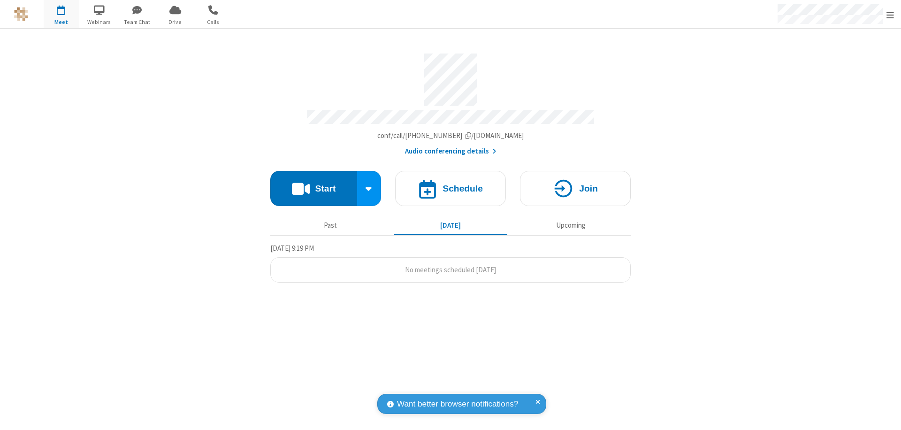 The height and width of the screenshot is (430, 901). Describe the element at coordinates (61, 22) in the screenshot. I see `span: Meet` at that location.